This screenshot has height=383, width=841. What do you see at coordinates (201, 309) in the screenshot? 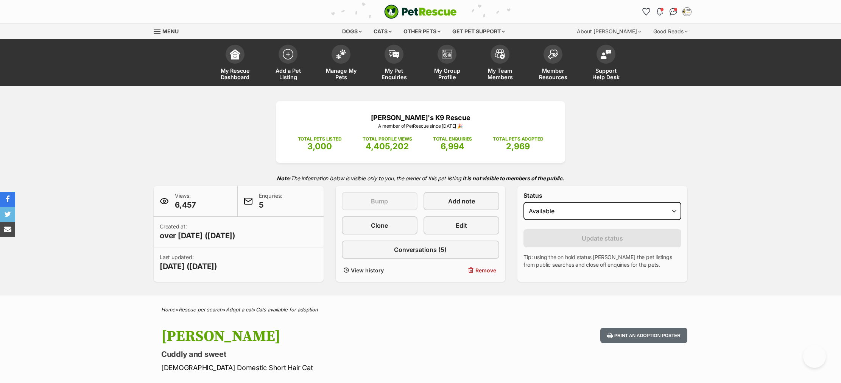
I see `a: Rescue pet search` at bounding box center [201, 309].